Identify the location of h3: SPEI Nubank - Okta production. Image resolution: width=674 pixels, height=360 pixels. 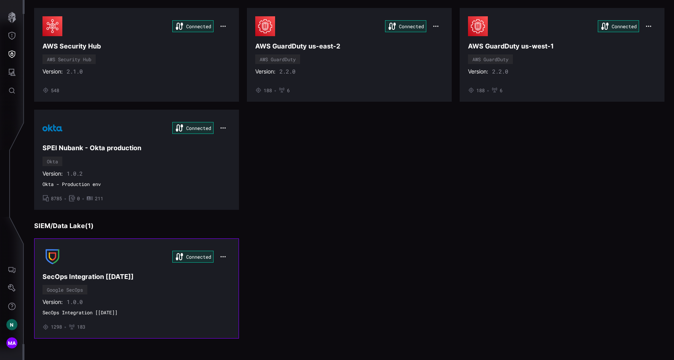
(137, 148).